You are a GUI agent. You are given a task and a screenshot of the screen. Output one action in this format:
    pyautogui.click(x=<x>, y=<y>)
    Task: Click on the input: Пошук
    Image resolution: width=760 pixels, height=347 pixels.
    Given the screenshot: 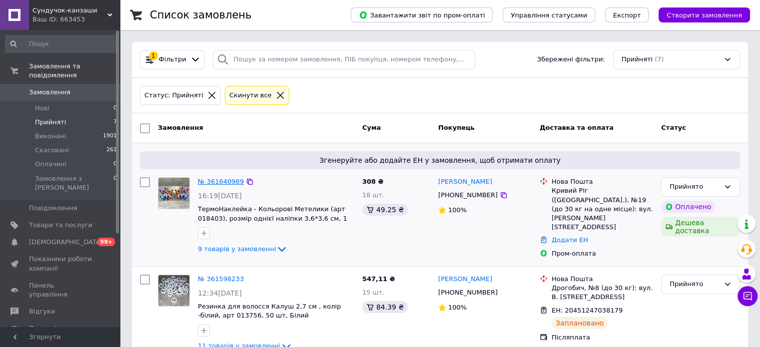 What is the action you would take?
    pyautogui.click(x=61, y=44)
    